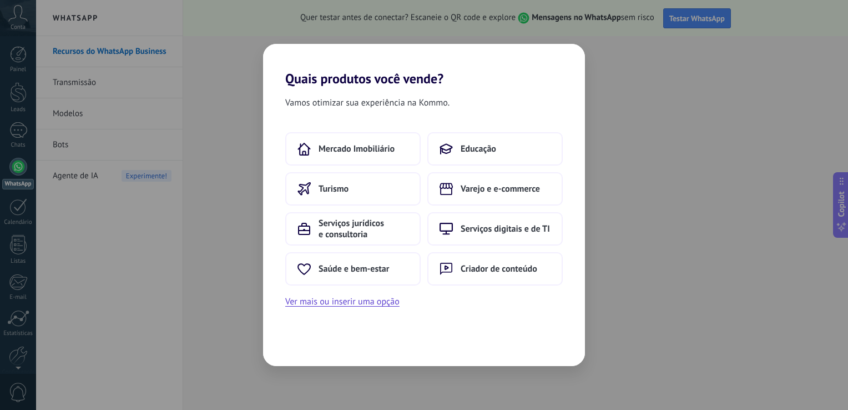 The width and height of the screenshot is (848, 410). What do you see at coordinates (364, 229) in the screenshot?
I see `span: Serviços jurídicos e consultoria` at bounding box center [364, 229].